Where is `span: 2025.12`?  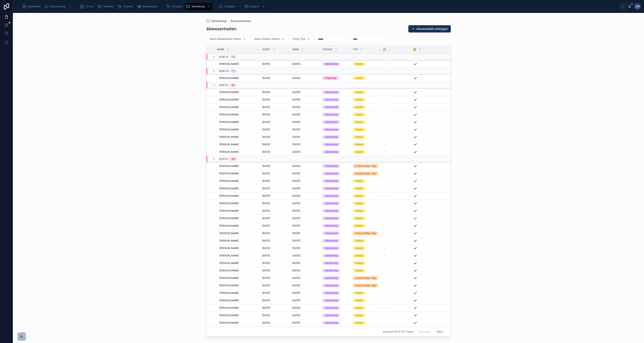
span: 2025.12 is located at coordinates (223, 159).